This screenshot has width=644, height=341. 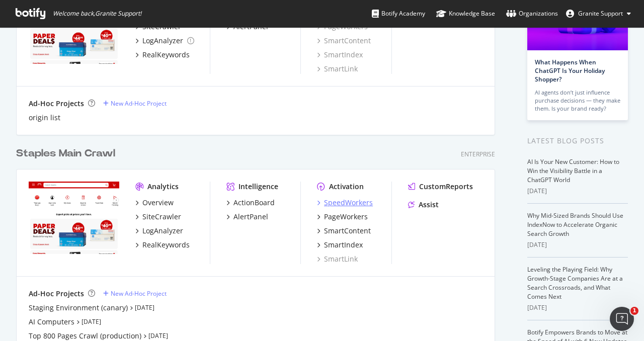 I want to click on div: Botify Academy, so click(x=398, y=14).